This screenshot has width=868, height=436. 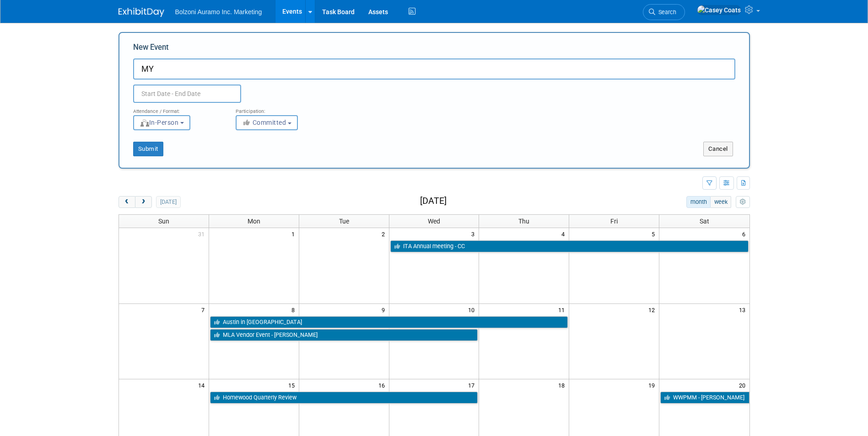 I want to click on span: In-Person, so click(x=160, y=122).